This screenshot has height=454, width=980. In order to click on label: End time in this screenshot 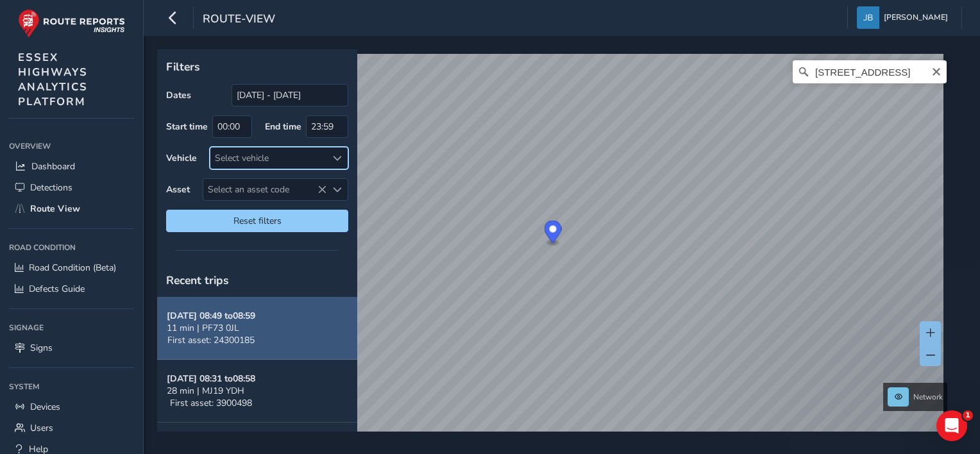, I will do `click(283, 126)`.